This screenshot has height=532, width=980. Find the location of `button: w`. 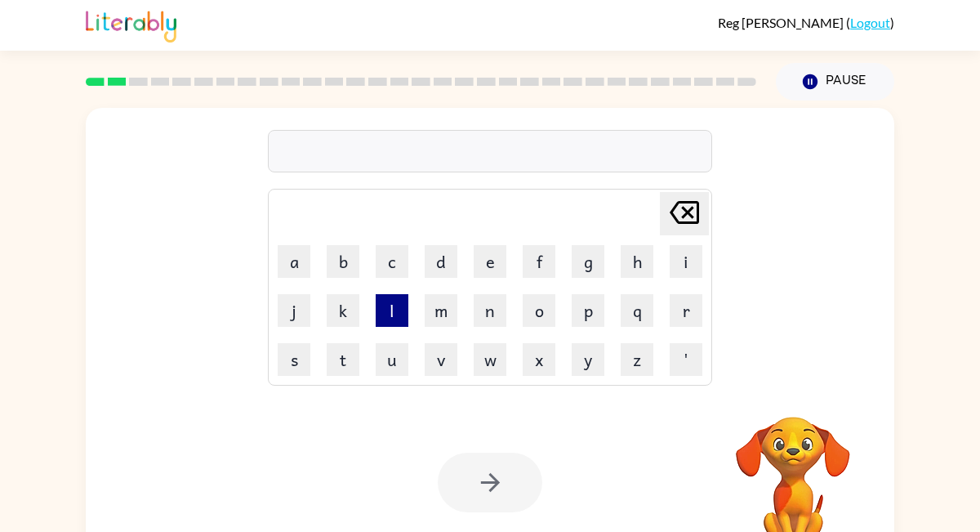

button: w is located at coordinates (490, 359).